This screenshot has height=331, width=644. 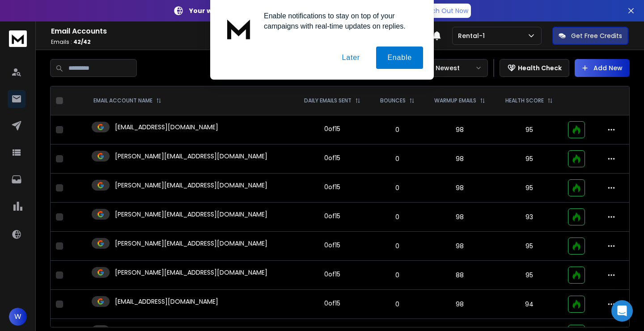 I want to click on span: W, so click(x=18, y=317).